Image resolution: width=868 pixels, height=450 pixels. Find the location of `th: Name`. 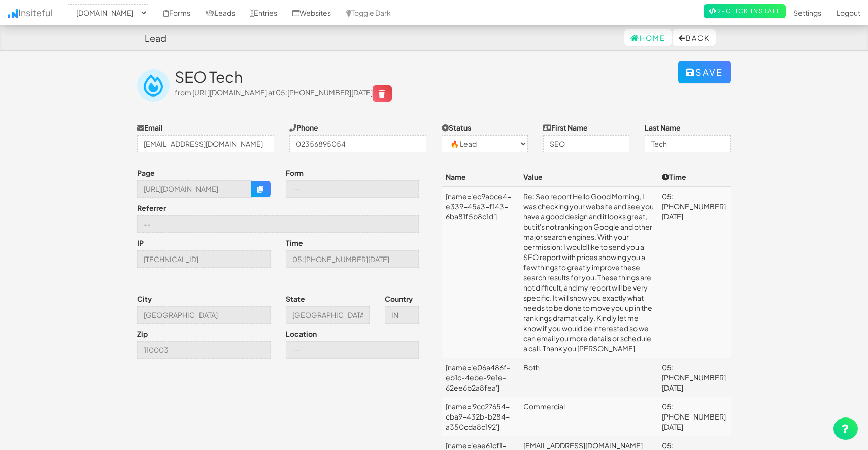

th: Name is located at coordinates (480, 177).